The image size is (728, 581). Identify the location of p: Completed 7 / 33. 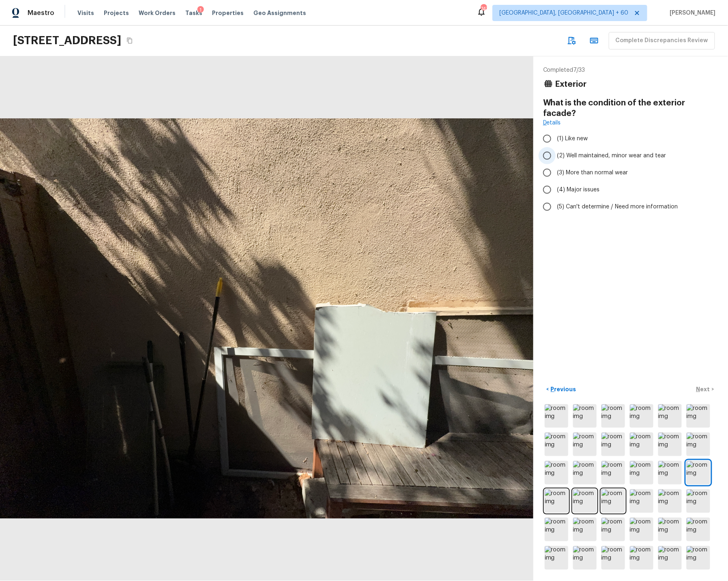
(631, 70).